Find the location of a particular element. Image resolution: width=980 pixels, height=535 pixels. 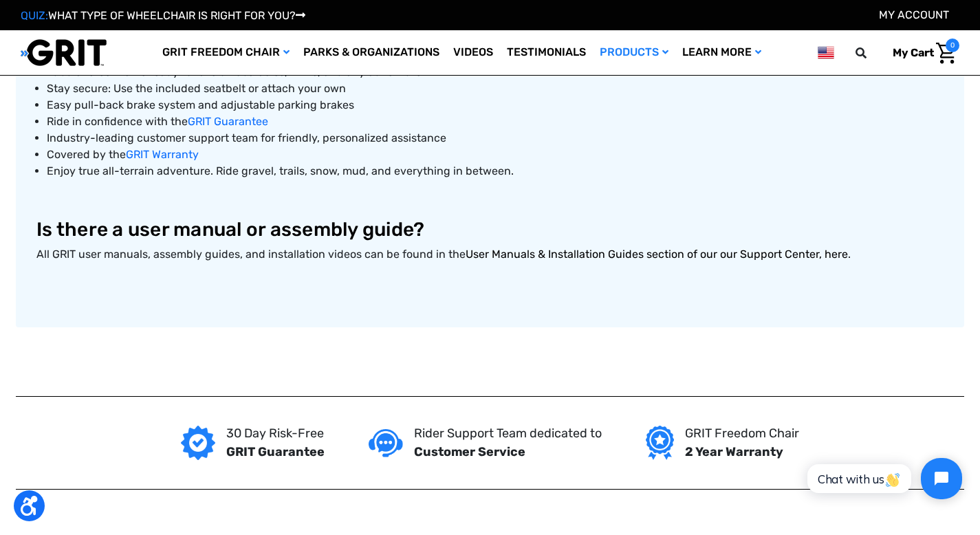

span: My Cart is located at coordinates (913, 53).